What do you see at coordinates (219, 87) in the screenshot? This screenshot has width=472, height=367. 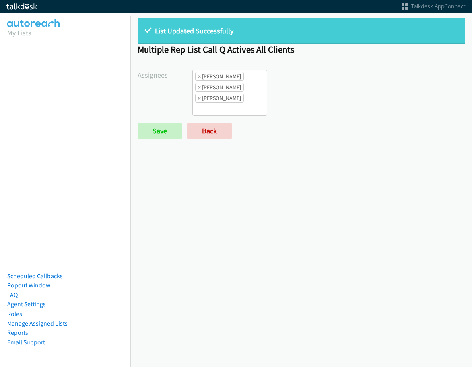 I see `li: Daquaya Johnson` at bounding box center [219, 87].